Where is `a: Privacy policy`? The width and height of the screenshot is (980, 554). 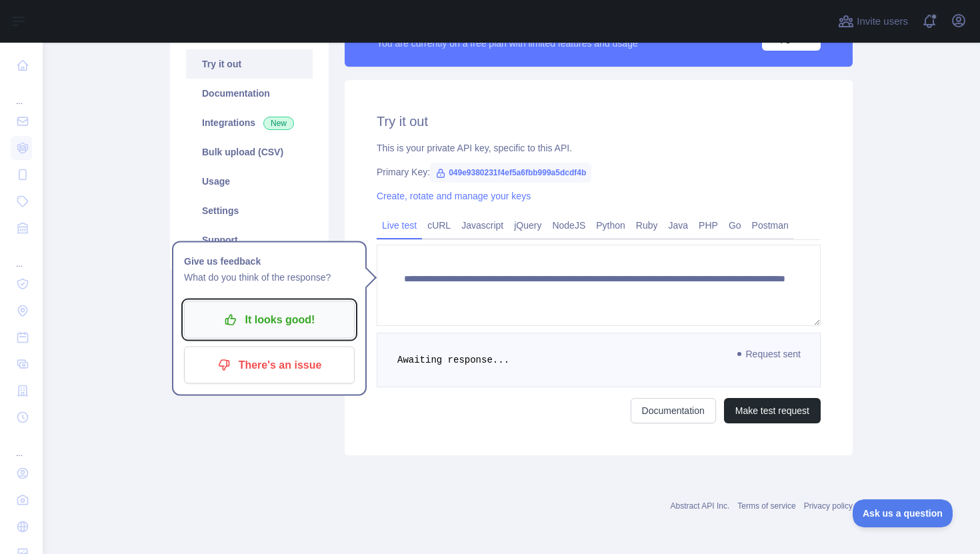 a: Privacy policy is located at coordinates (828, 506).